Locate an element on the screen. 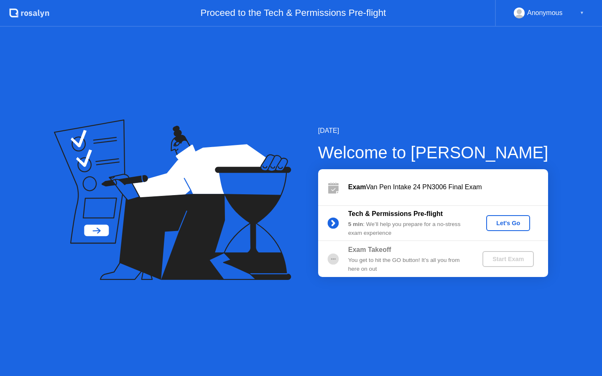 The width and height of the screenshot is (602, 376). div: Van Pen Intake 24 PN3006 Final Exam is located at coordinates (448, 187).